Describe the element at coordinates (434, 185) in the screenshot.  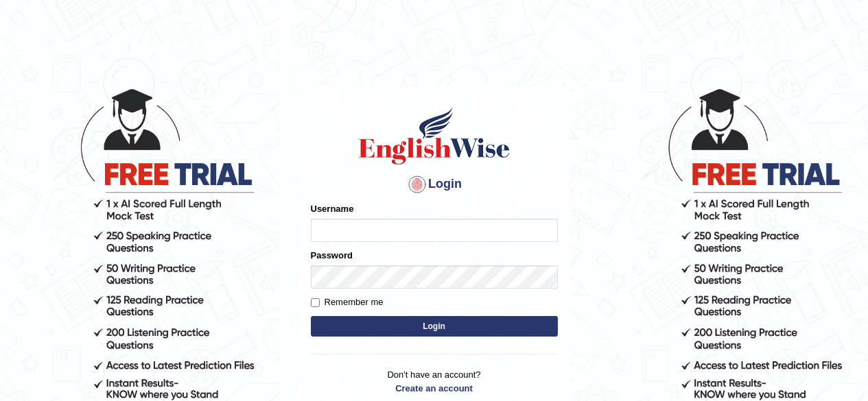
I see `h4: Login` at that location.